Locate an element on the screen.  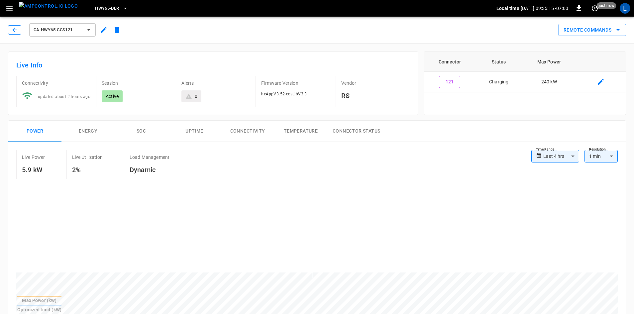
p: Live Utilization is located at coordinates (87, 157).